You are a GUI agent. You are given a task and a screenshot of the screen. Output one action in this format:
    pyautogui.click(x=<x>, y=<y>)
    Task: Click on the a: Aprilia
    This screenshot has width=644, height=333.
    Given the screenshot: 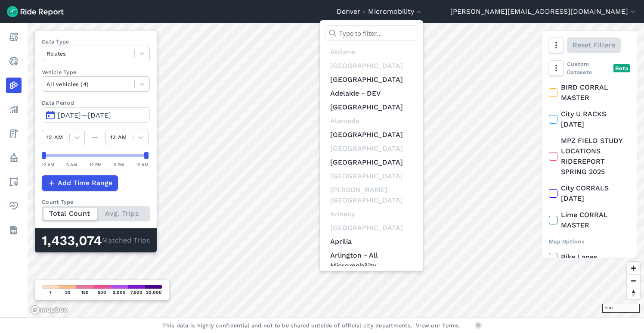 What is the action you would take?
    pyautogui.click(x=371, y=241)
    